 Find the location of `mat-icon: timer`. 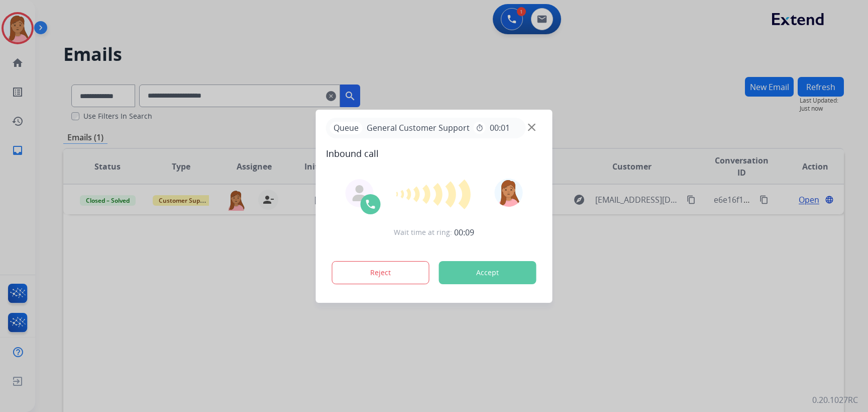

mat-icon: timer is located at coordinates (480, 127).